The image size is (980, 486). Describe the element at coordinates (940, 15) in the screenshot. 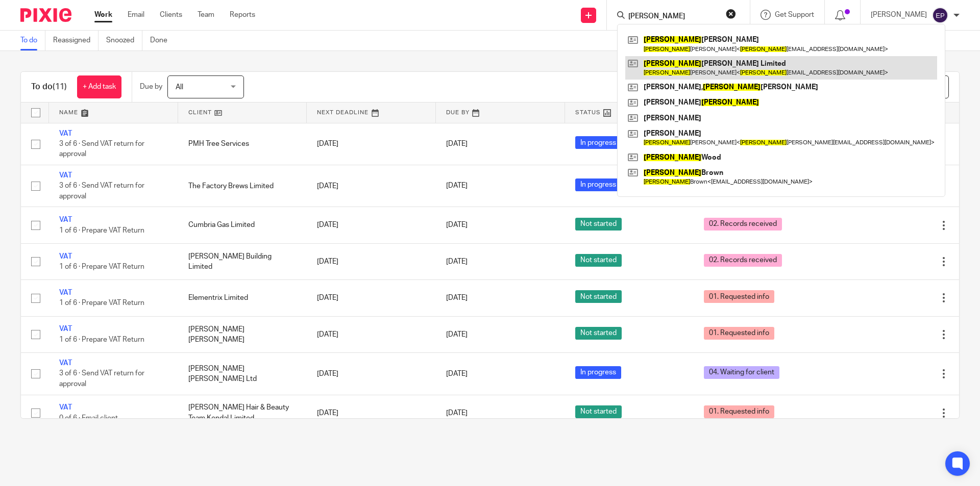

I see `img: svg%3E` at that location.